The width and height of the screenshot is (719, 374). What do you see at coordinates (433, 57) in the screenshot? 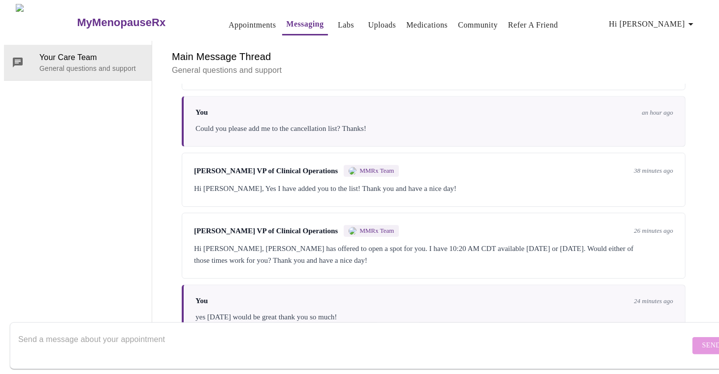
I see `h6: Main Message Thread` at bounding box center [433, 57].